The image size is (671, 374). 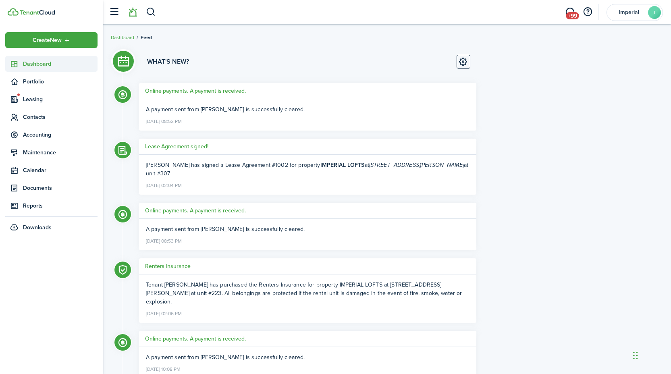 I want to click on span: Feed, so click(x=146, y=37).